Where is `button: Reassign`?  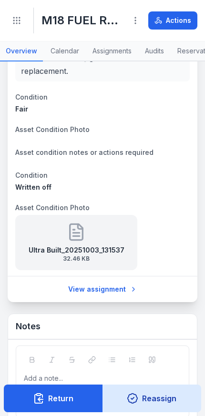
button: Reassign is located at coordinates (152, 398).